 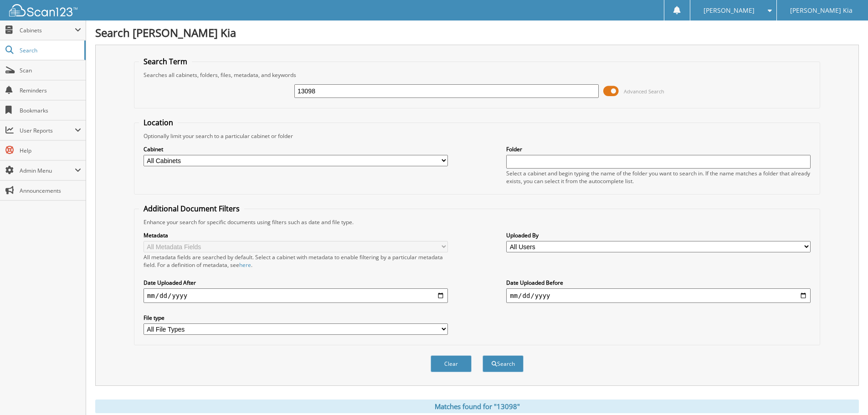 I want to click on span: Reminders, so click(x=50, y=90).